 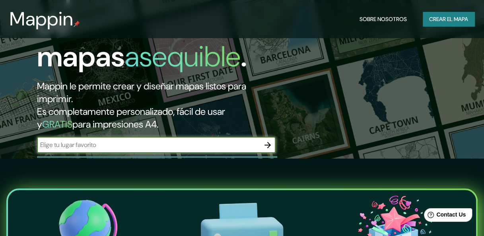 What do you see at coordinates (77, 24) in the screenshot?
I see `img: mappin-pin` at bounding box center [77, 24].